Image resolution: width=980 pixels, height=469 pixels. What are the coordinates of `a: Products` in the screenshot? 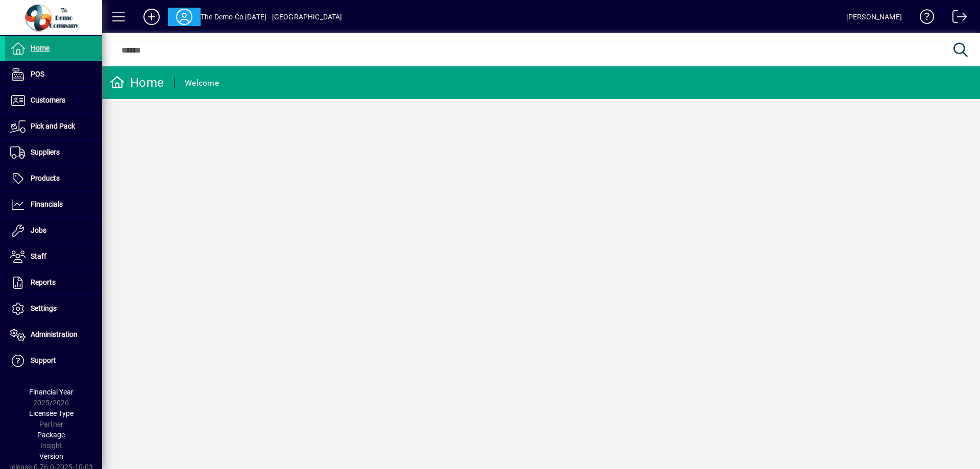 It's located at (54, 178).